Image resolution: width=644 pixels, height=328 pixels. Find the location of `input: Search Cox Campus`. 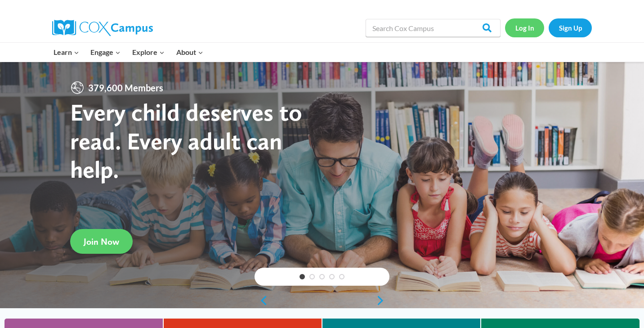

input: Search Cox Campus is located at coordinates (433, 28).